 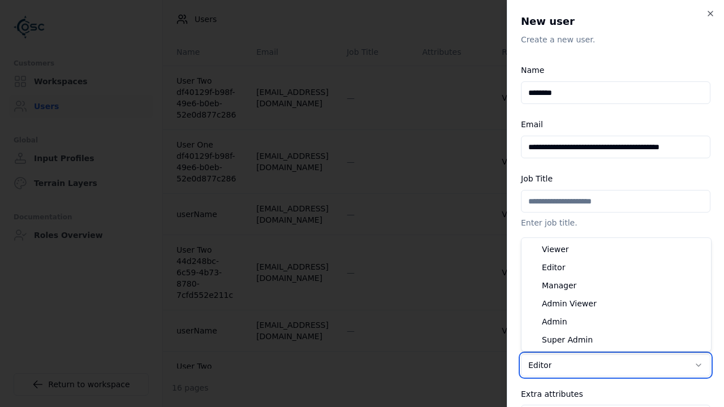 I want to click on span: Editor, so click(x=553, y=267).